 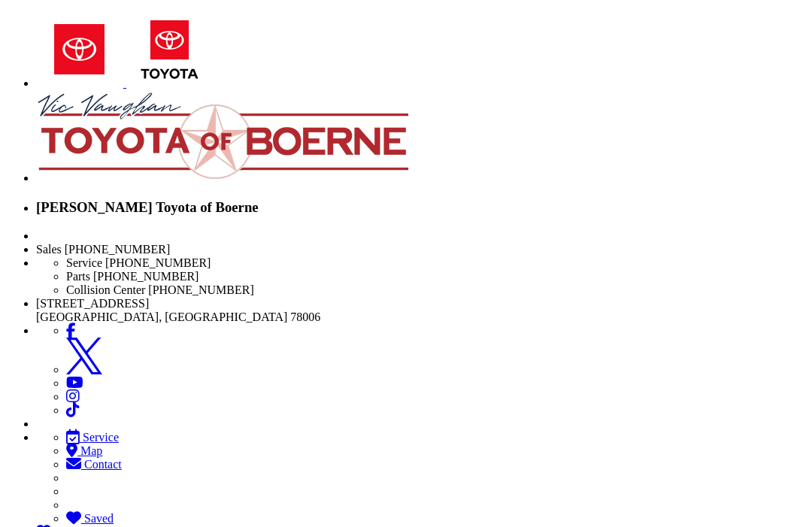 I want to click on span: Map, so click(x=91, y=450).